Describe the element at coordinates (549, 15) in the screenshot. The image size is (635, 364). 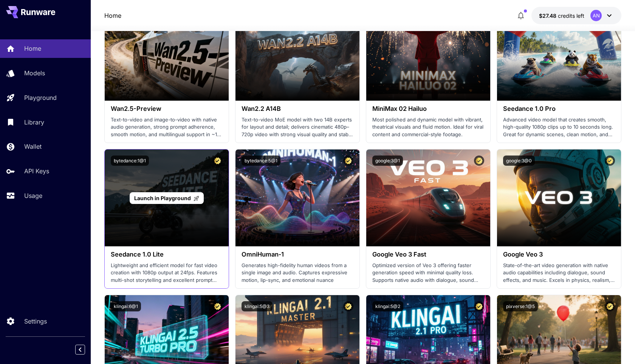
I see `span: $27.48` at that location.